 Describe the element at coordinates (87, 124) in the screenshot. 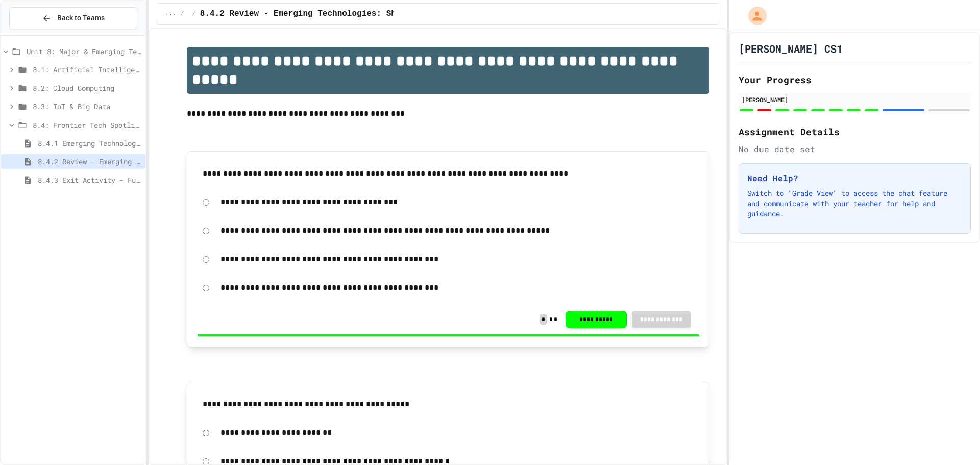

I see `span: 8.4: Frontier Tech Spotlight` at that location.